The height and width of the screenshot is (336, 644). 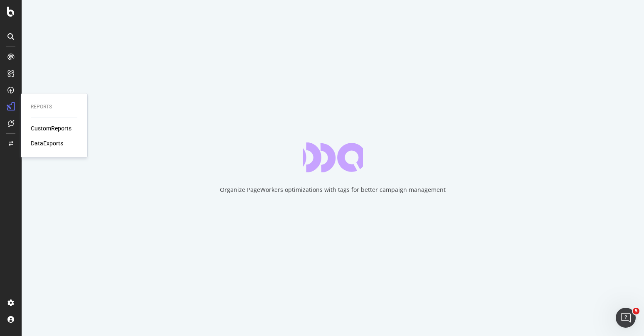 What do you see at coordinates (47, 143) in the screenshot?
I see `a: DataExports` at bounding box center [47, 143].